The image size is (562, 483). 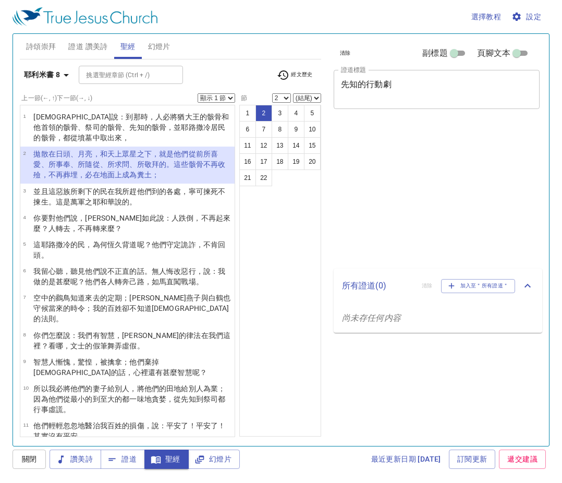 What do you see at coordinates (129, 276) in the screenshot?
I see `wh8085: 他們說不正直` at bounding box center [129, 276].